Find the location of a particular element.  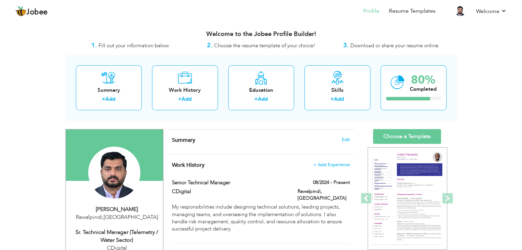

a: Choose a Template is located at coordinates (407, 136).